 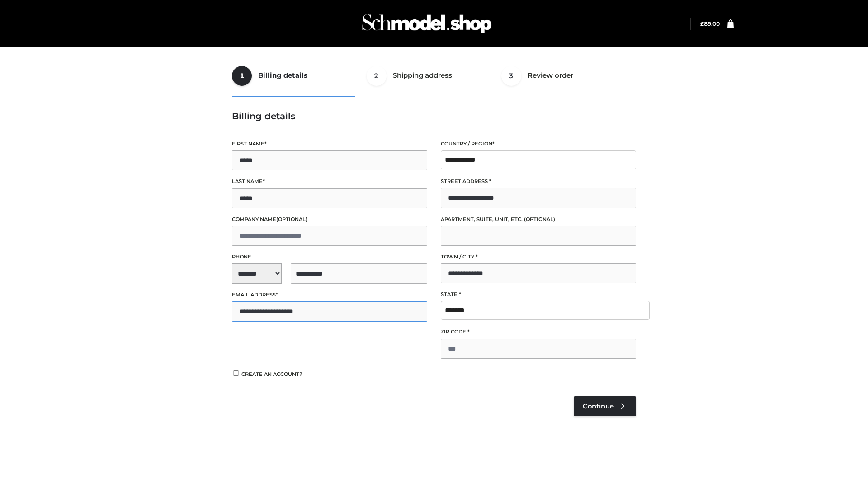 I want to click on label: Country / Region, so click(x=538, y=144).